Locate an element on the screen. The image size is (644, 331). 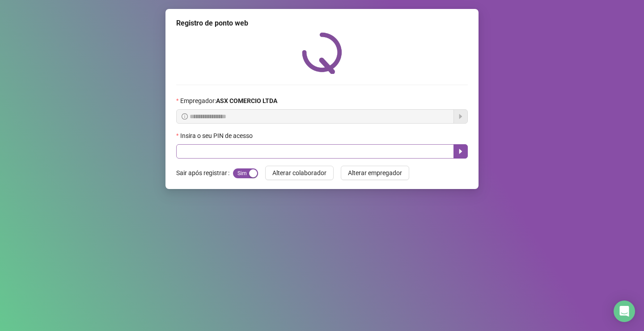
span: Alterar empregador is located at coordinates (375, 173).